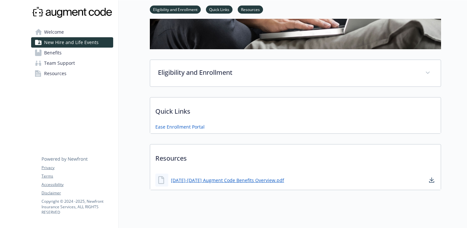 The height and width of the screenshot is (228, 467). I want to click on a: New Hire and Life Events, so click(72, 43).